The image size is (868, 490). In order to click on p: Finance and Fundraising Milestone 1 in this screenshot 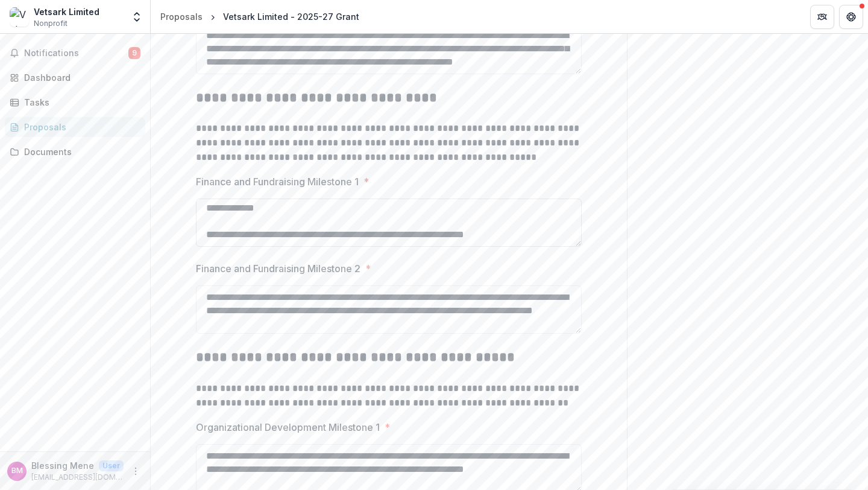, I will do `click(277, 181)`.